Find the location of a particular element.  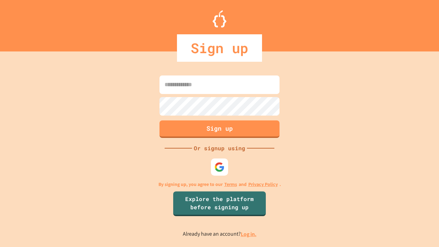

button: Sign up is located at coordinates (220, 129).